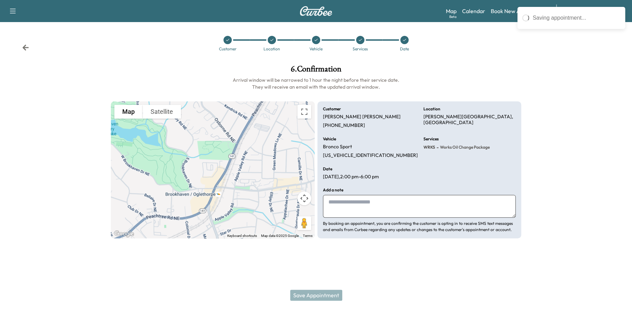 Image resolution: width=632 pixels, height=309 pixels. What do you see at coordinates (316, 49) in the screenshot?
I see `div: Vehicle` at bounding box center [316, 49].